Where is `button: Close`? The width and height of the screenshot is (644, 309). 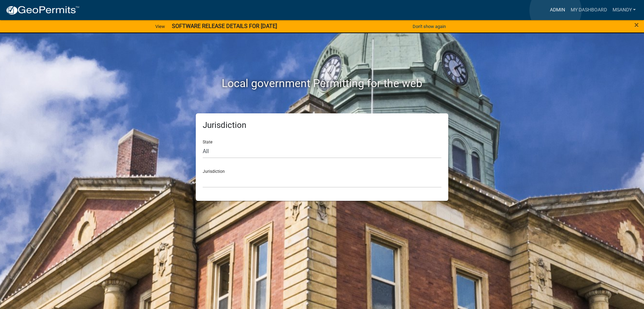 button: Close is located at coordinates (637, 25).